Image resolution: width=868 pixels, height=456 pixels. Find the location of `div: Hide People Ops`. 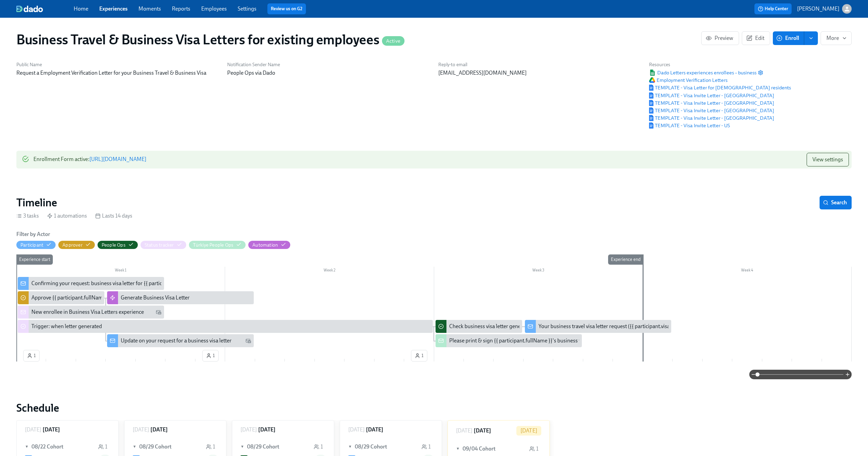

div: Hide People Ops is located at coordinates (114, 245).